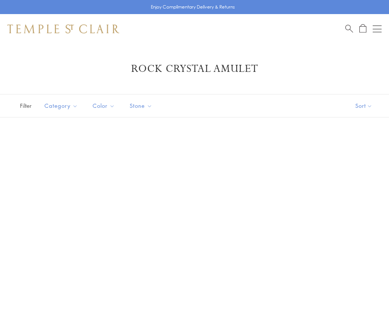  I want to click on span: Stone, so click(142, 106).